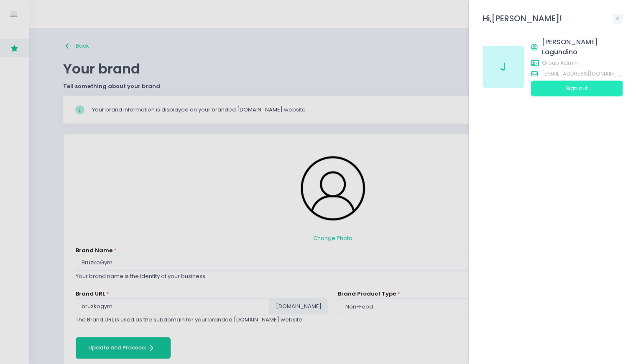  I want to click on button: Sign out, so click(576, 88).